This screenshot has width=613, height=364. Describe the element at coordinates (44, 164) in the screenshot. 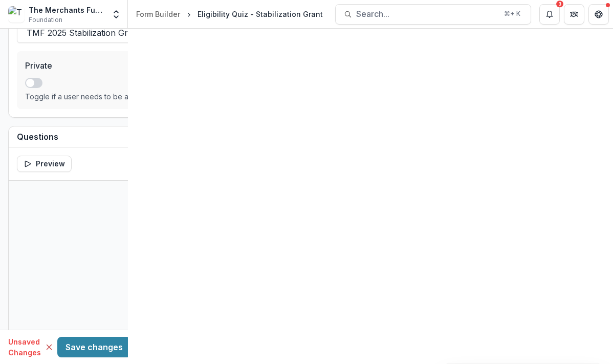

I see `button: Preview` at that location.